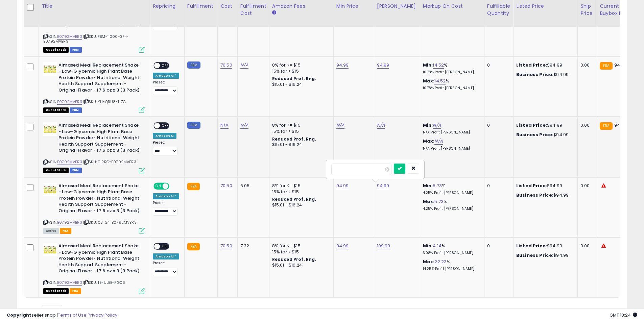  Describe the element at coordinates (620, 65) in the screenshot. I see `span: 94.99` at that location.